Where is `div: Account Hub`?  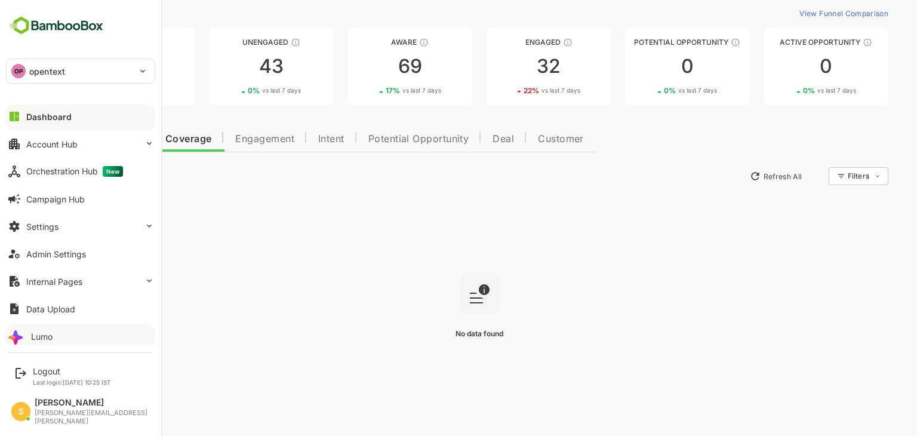 div: Account Hub is located at coordinates (52, 144).